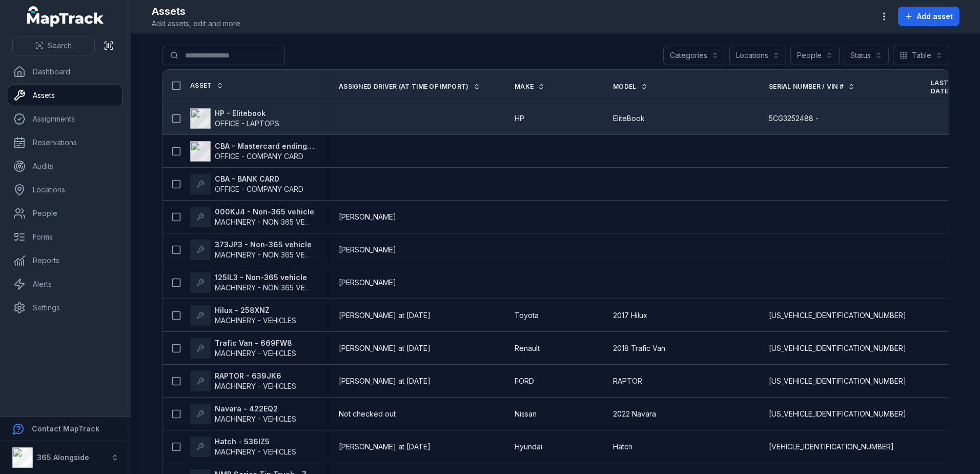  I want to click on span: FORD, so click(524, 381).